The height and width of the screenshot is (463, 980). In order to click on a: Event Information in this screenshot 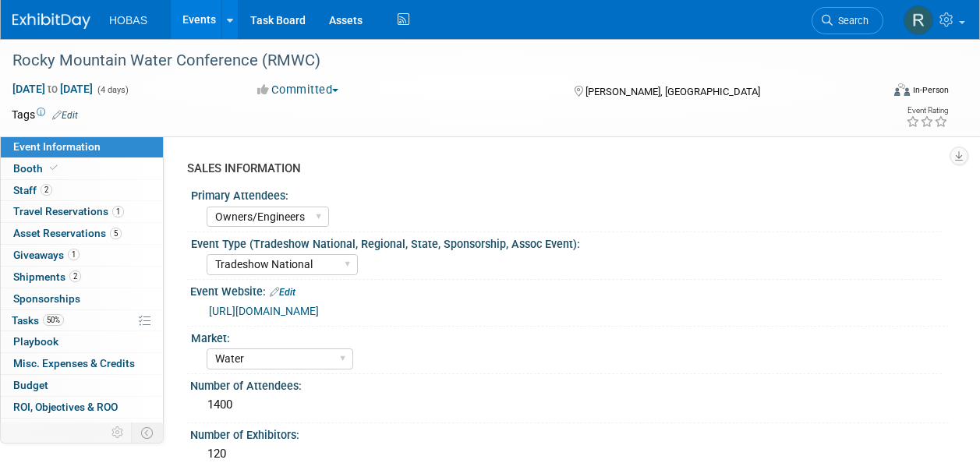, I will do `click(82, 147)`.